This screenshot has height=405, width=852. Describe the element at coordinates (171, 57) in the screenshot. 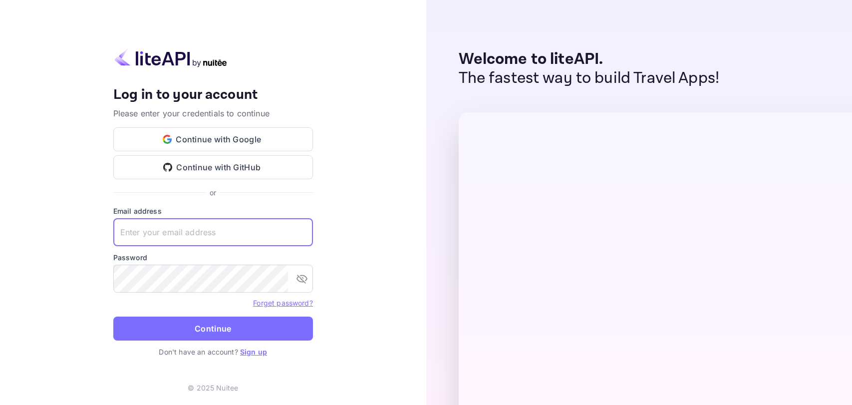

I see `img: liteapi` at that location.